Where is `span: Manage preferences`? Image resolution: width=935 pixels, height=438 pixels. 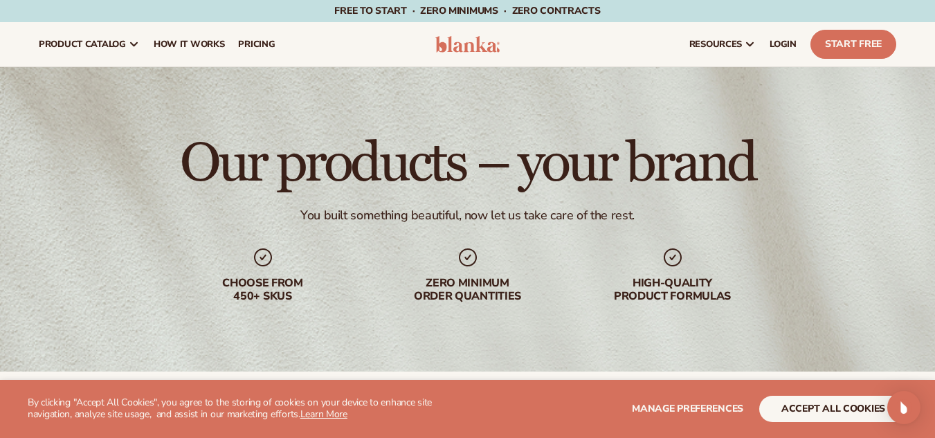 span: Manage preferences is located at coordinates (687, 408).